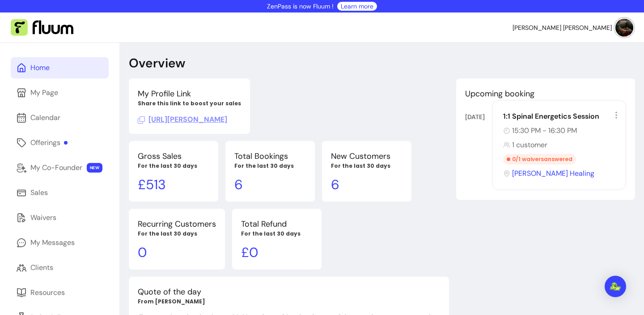 This screenshot has width=644, height=315. Describe the element at coordinates (173, 185) in the screenshot. I see `p: £ 513` at that location.